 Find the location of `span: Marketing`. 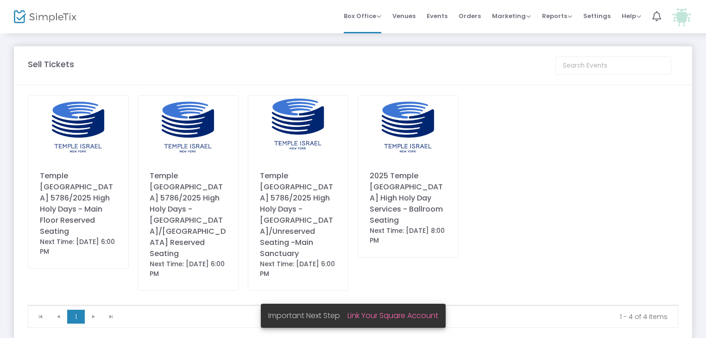

span: Marketing is located at coordinates (512, 16).